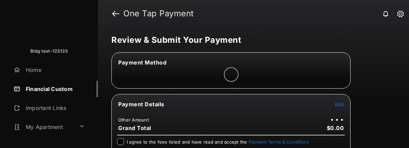 Image resolution: width=409 pixels, height=148 pixels. Describe the element at coordinates (218, 142) in the screenshot. I see `span: I agree to the fees listed and have read and accept the` at that location.